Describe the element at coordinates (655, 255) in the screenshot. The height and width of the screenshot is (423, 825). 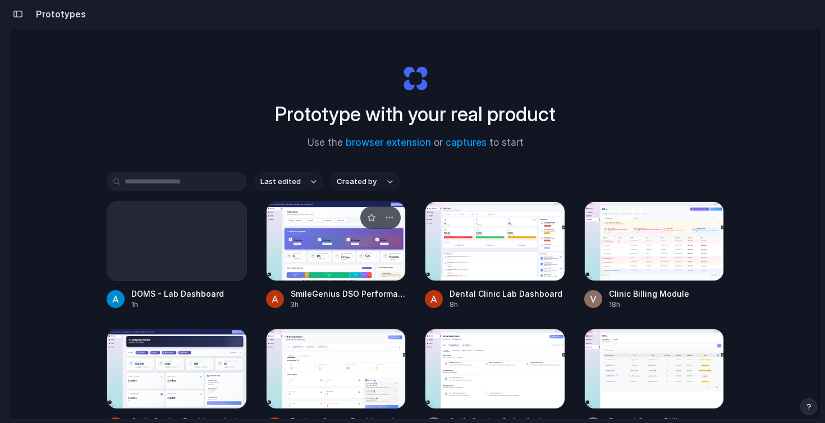
I see `a: Clinic Billing ModuleClinic Billing Module18h` at that location.